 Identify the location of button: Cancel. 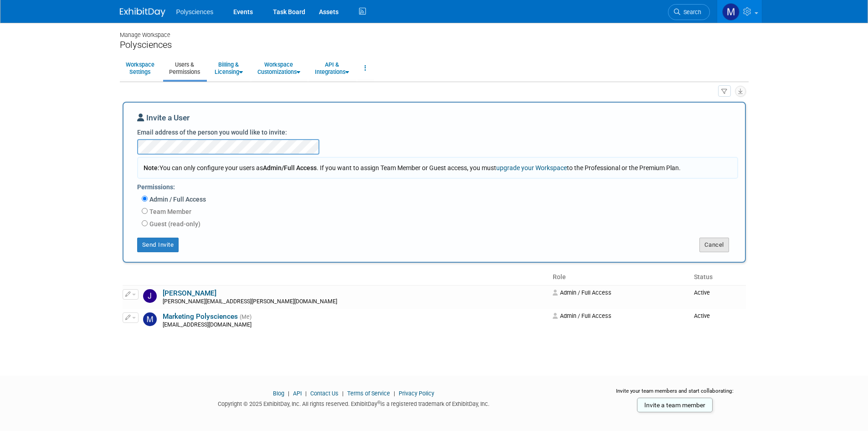
(714, 245).